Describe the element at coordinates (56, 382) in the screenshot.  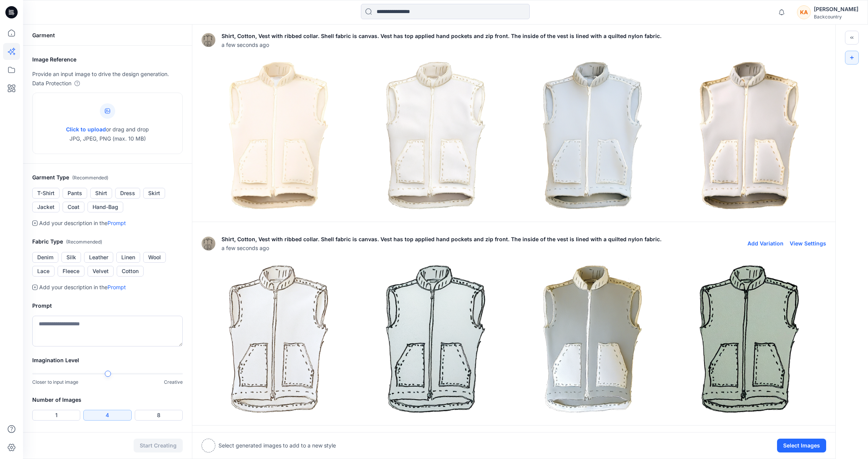
I see `p: Closer to input image` at that location.